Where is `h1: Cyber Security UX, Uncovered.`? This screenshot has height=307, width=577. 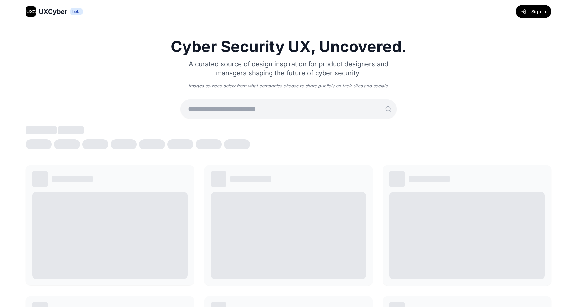
h1: Cyber Security UX, Uncovered. is located at coordinates (288, 47).